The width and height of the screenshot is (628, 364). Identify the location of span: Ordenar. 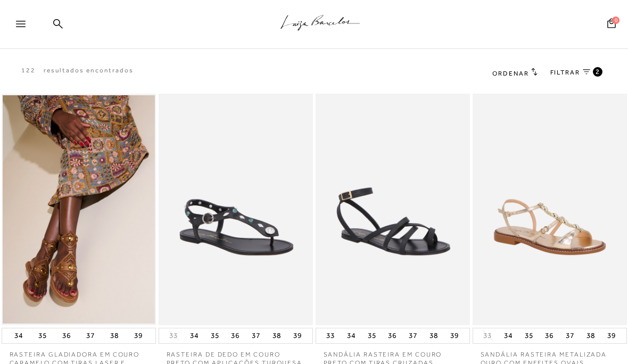
(511, 73).